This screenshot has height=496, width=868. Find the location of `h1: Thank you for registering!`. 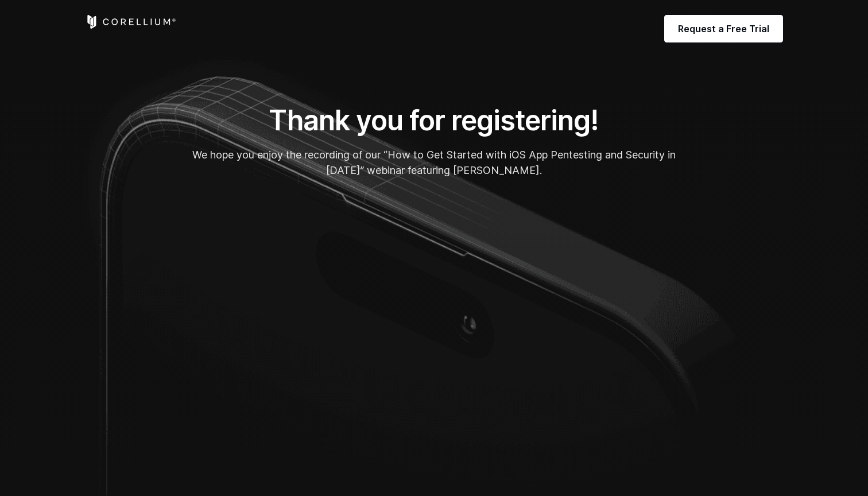

h1: Thank you for registering! is located at coordinates (434, 120).